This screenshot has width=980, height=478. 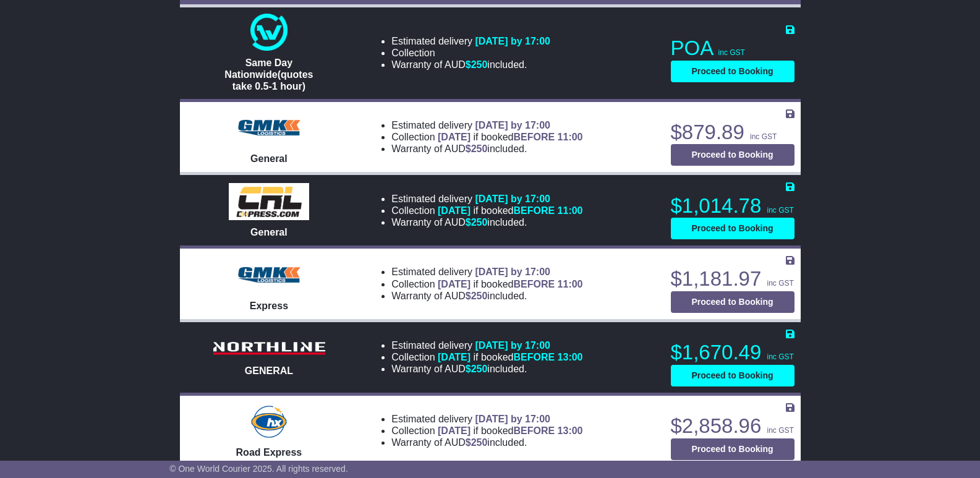 What do you see at coordinates (258, 469) in the screenshot?
I see `span: © One World Courier 2025. All rights reserved.` at bounding box center [258, 469].